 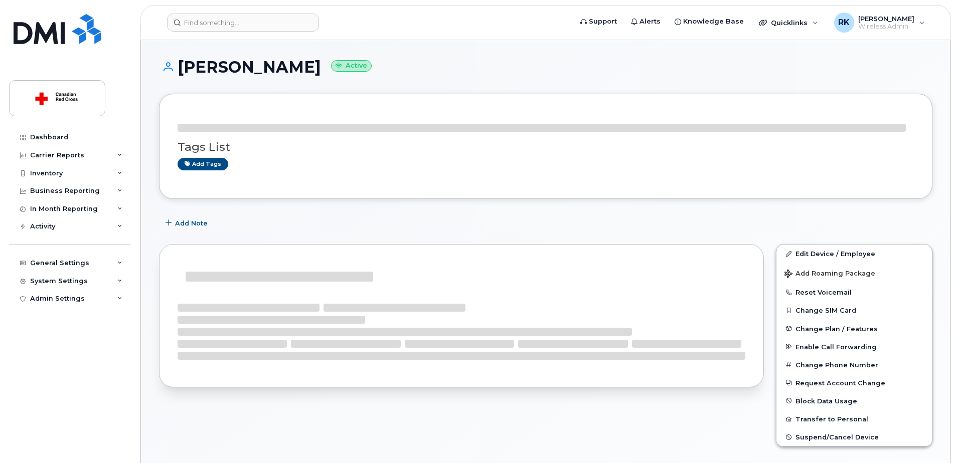 What do you see at coordinates (830, 274) in the screenshot?
I see `span: Add Roaming Package` at bounding box center [830, 274].